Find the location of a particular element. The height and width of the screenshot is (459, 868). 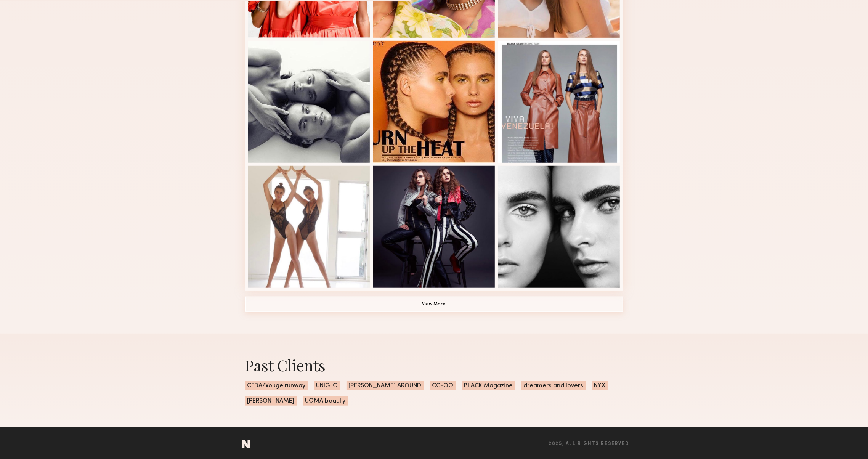

span: UOMA beauty is located at coordinates (326, 401).